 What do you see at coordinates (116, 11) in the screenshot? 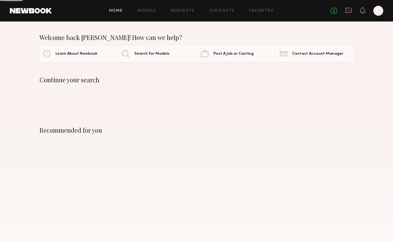
I see `a: Home` at bounding box center [116, 11].